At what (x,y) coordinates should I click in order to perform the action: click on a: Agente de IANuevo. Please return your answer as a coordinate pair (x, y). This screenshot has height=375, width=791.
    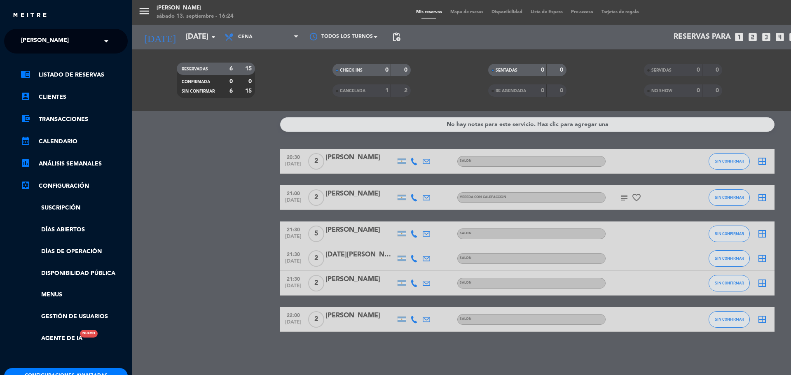
    Looking at the image, I should click on (52, 339).